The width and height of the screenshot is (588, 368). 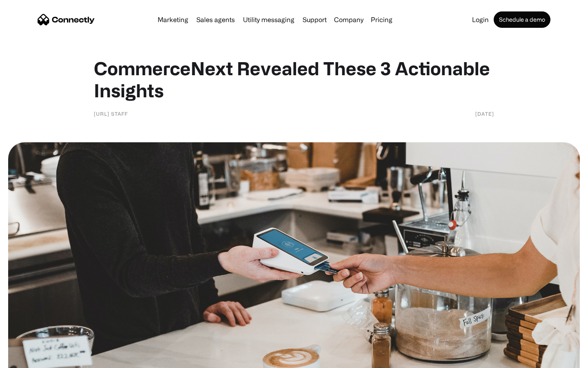 What do you see at coordinates (268, 20) in the screenshot?
I see `a: Utility messaging` at bounding box center [268, 20].